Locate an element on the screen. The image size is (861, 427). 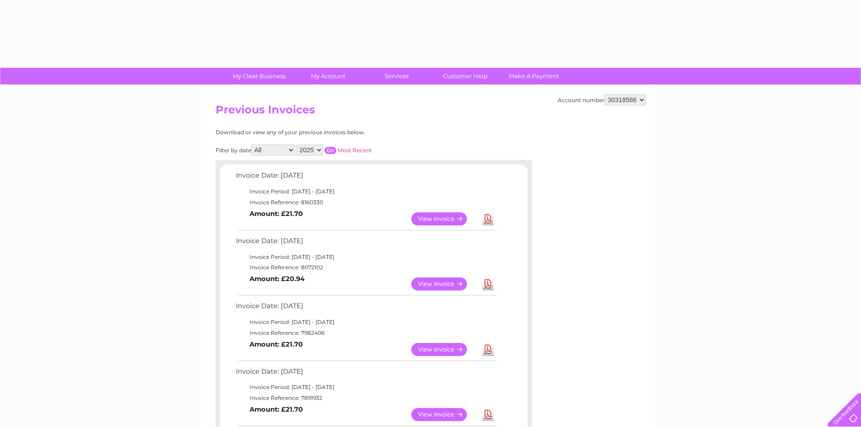
a: My Clear Business is located at coordinates (259, 76).